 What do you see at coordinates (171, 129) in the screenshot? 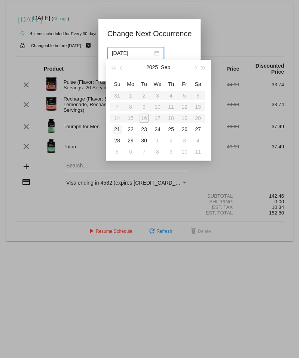
I see `div: 25` at bounding box center [171, 129].